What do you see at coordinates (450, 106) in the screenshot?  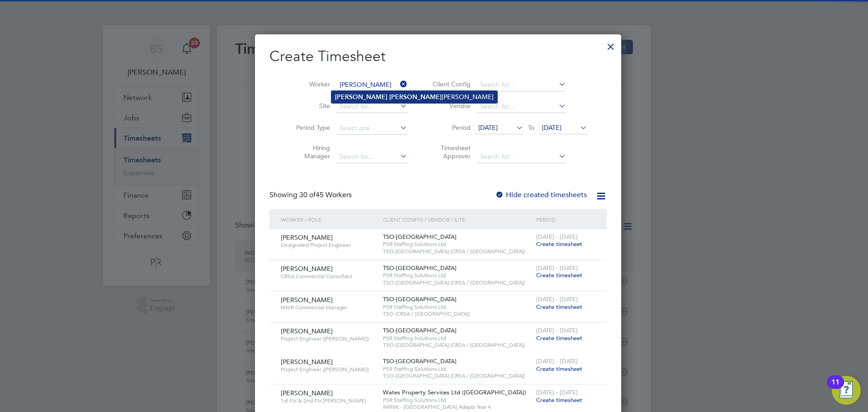 I see `label: Vendor` at bounding box center [450, 106].